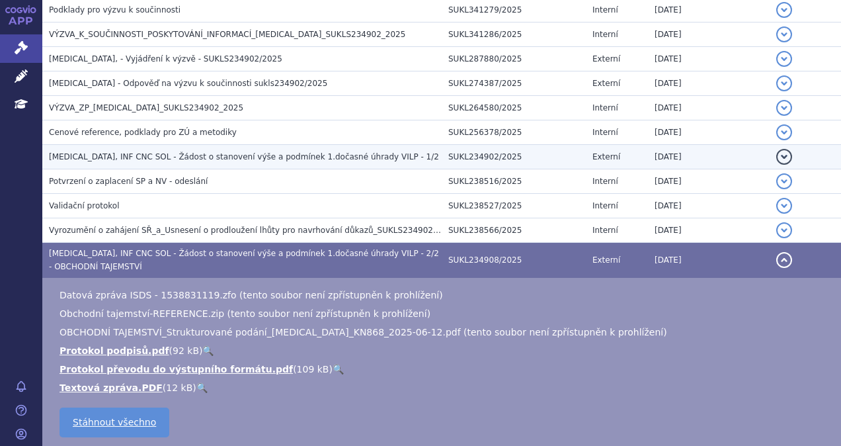 This screenshot has height=446, width=841. I want to click on span: 12 kB, so click(179, 387).